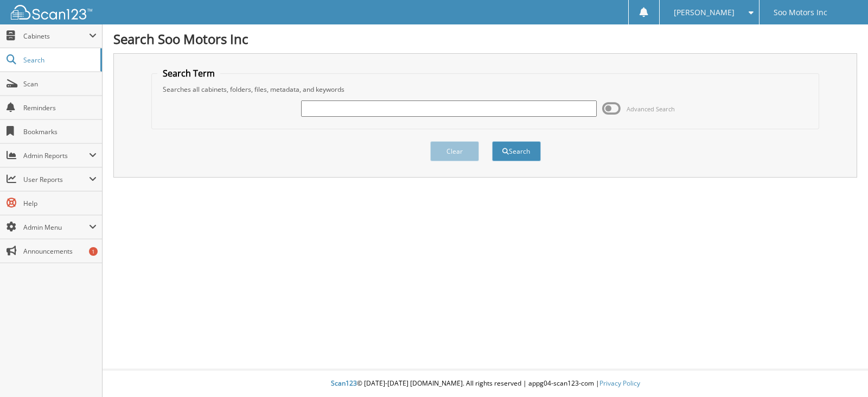 The height and width of the screenshot is (397, 868). I want to click on div: 1, so click(93, 252).